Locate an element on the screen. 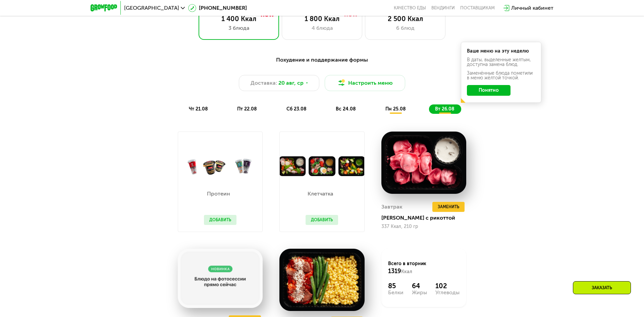 This screenshot has height=317, width=644. span: Доставка: is located at coordinates (264, 83).